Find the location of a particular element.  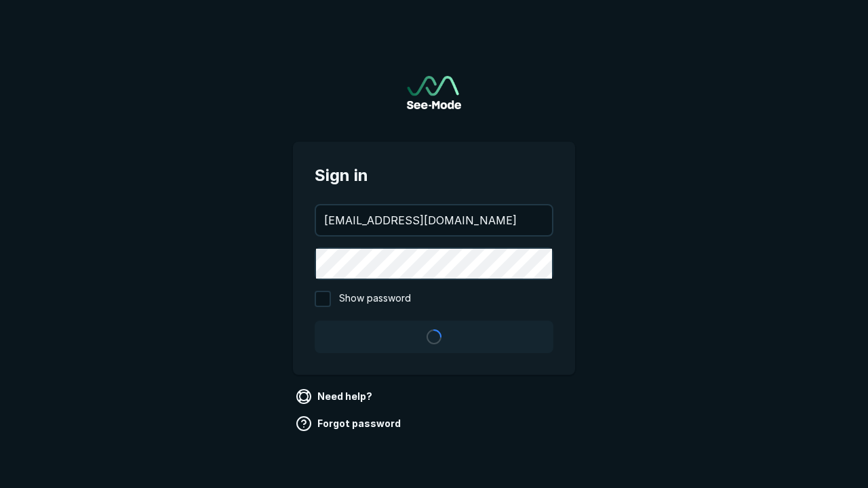

img: See-Mode Logo is located at coordinates (434, 92).